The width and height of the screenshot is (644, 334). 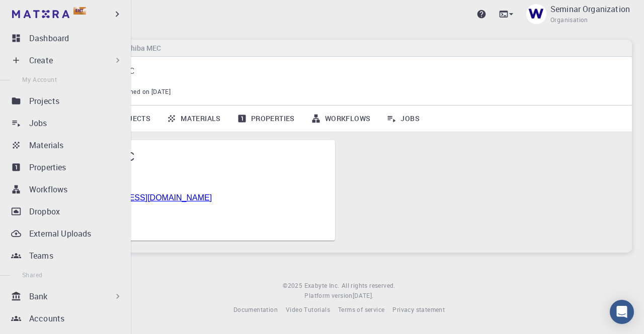 I want to click on p: Jobs, so click(x=38, y=123).